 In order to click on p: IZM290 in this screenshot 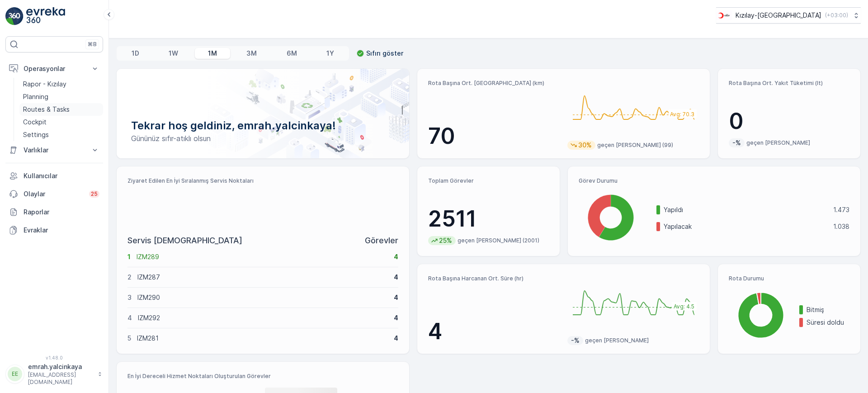, I will do `click(263, 297)`.